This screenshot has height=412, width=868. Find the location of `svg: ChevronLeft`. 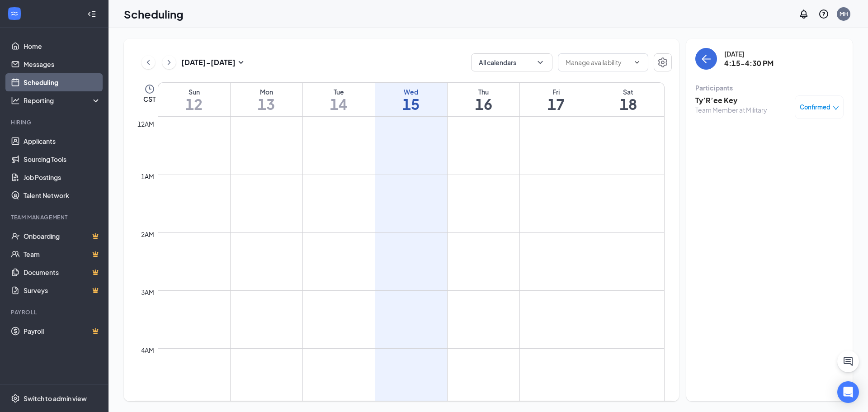

svg: ChevronLeft is located at coordinates (148, 63).